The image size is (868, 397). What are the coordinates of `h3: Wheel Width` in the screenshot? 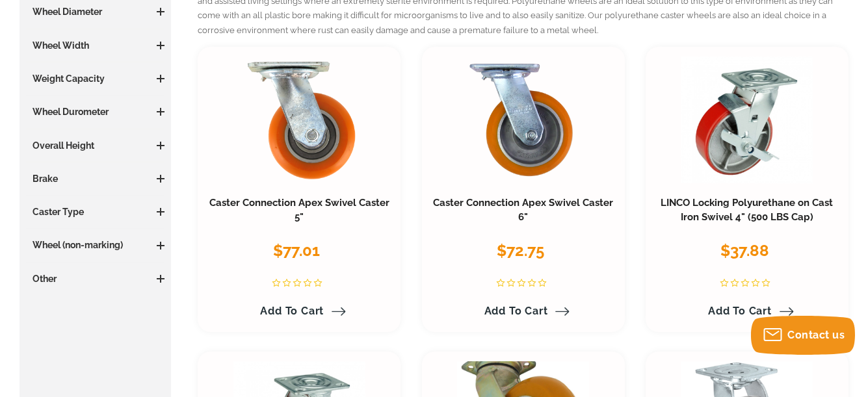 It's located at (95, 45).